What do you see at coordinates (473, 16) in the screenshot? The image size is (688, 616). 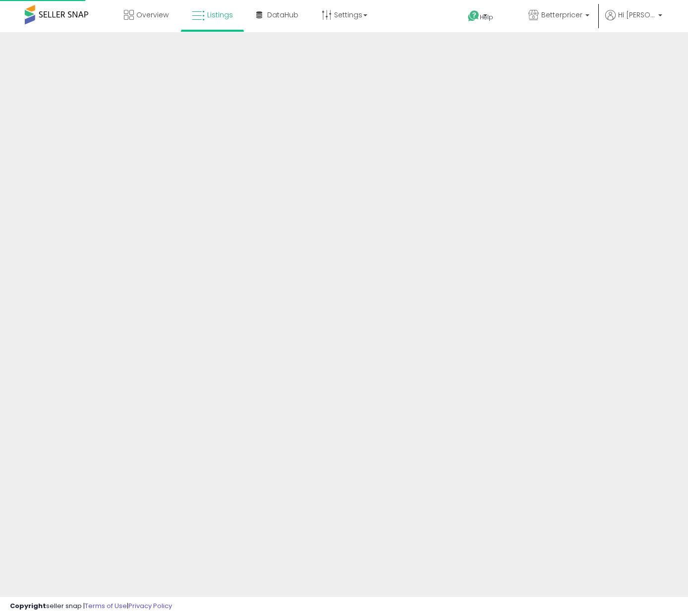 I see `i: Get Help` at bounding box center [473, 16].